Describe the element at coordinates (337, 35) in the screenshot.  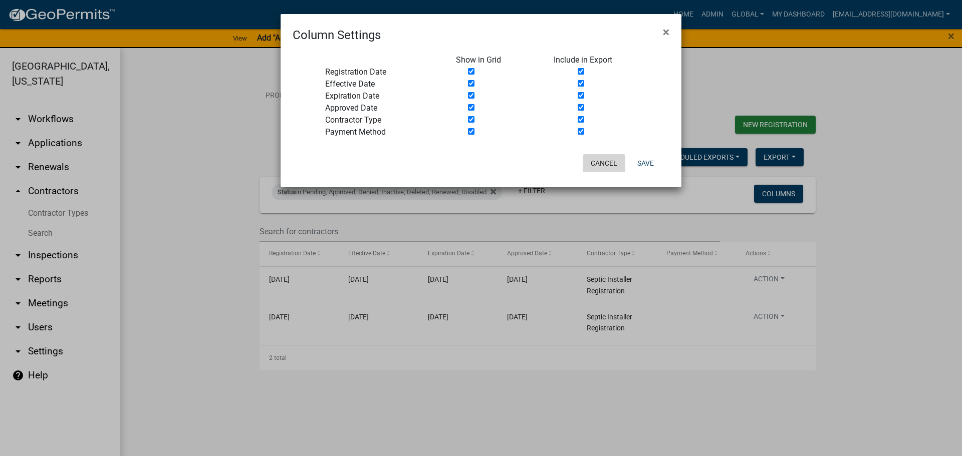
I see `h4: Column Settings` at that location.